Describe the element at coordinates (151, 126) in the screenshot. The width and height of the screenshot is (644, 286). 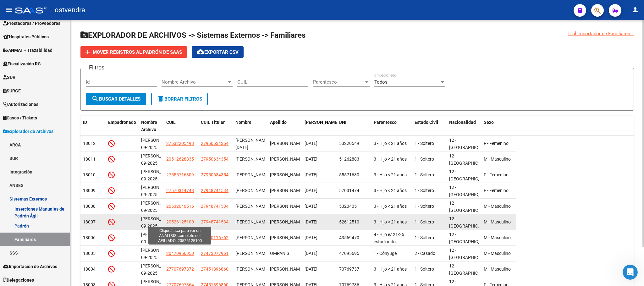
I see `datatable-header-cell: Nombre Archivo` at that location.